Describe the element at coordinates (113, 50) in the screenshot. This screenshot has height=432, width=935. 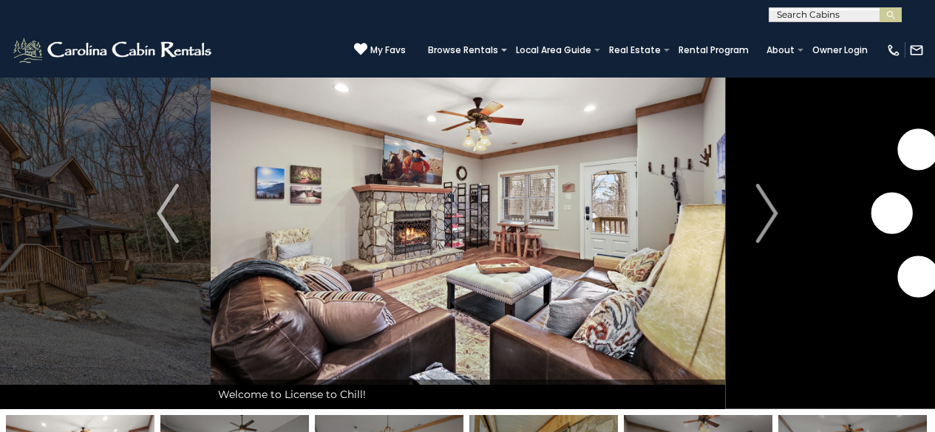
I see `img: White-1-2.png` at that location.